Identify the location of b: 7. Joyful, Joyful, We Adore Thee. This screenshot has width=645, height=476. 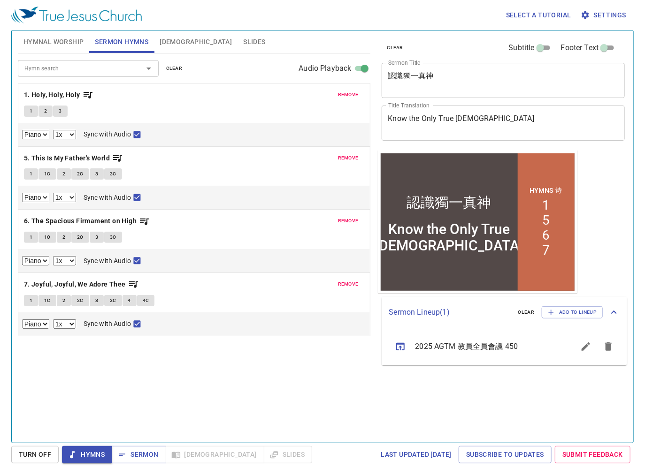
(75, 284).